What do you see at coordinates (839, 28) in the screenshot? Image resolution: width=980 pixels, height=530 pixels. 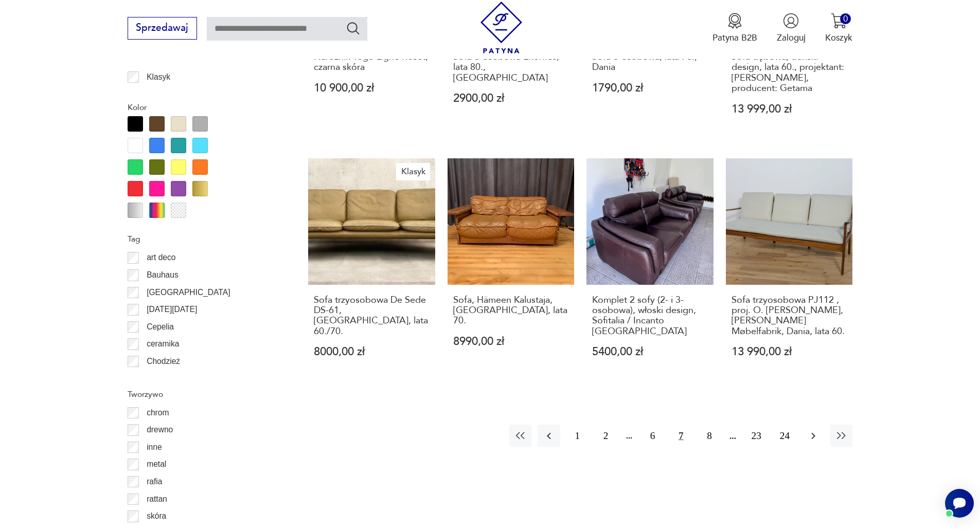 I see `button: 0Koszyk` at bounding box center [839, 28].